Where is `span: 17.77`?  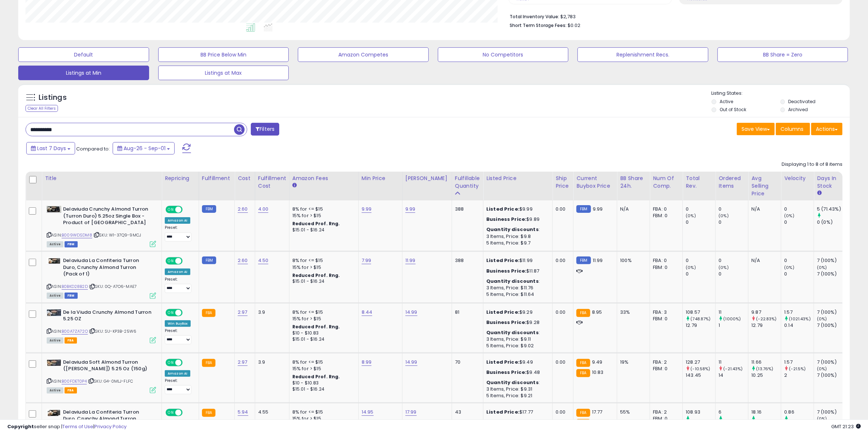
span: 17.77 is located at coordinates (597, 411).